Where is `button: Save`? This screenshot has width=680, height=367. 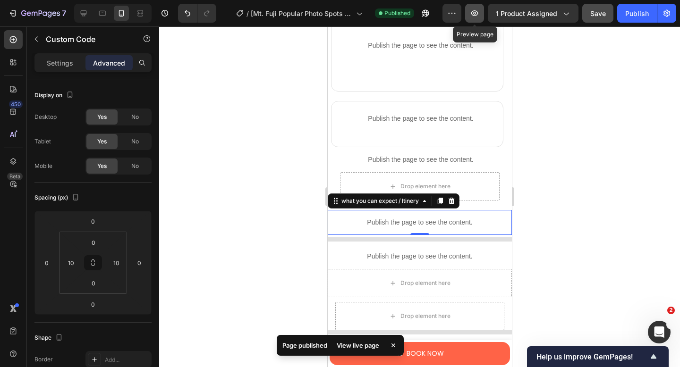
button: Save is located at coordinates (598, 13).